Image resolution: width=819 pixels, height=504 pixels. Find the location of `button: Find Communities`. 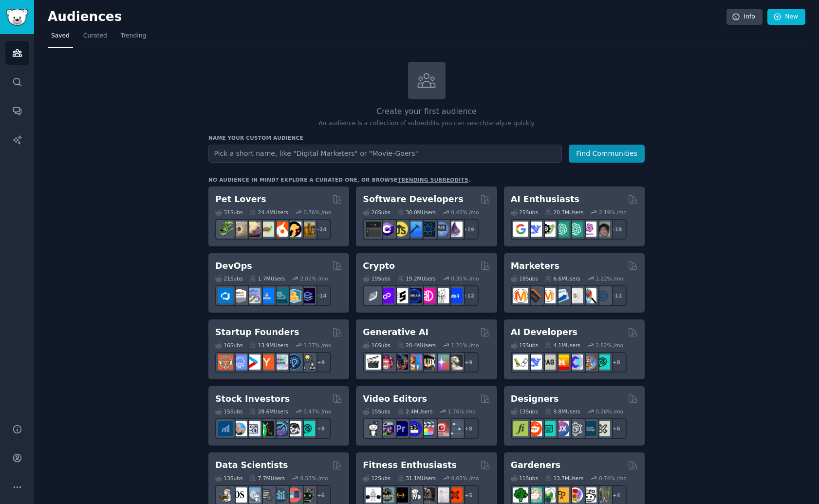

button: Find Communities is located at coordinates (607, 153).